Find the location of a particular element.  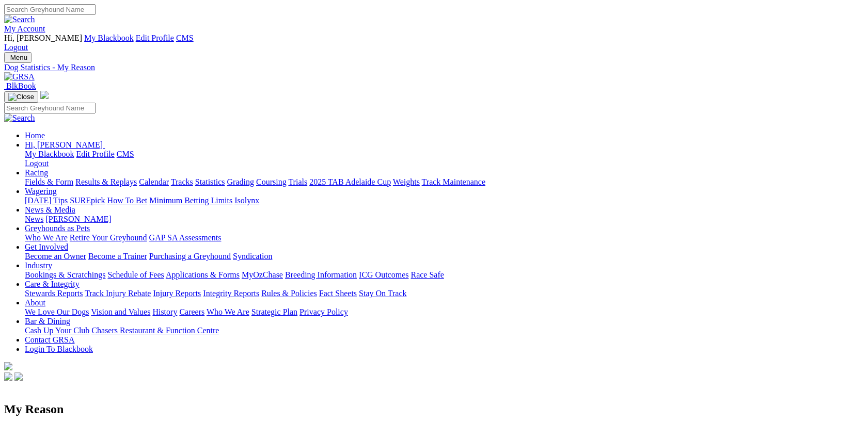

a: We Love Our Dogs is located at coordinates (57, 312).